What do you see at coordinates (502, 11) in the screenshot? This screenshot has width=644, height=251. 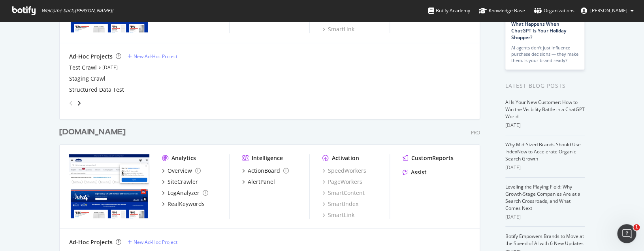 I see `div: Knowledge Base` at bounding box center [502, 11].